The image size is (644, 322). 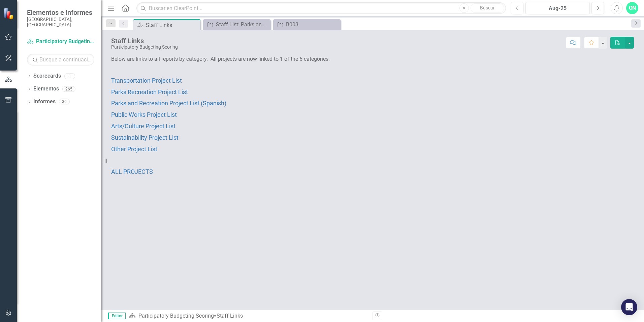 What do you see at coordinates (143, 126) in the screenshot?
I see `span: Arts/Culture Project List` at bounding box center [143, 126].